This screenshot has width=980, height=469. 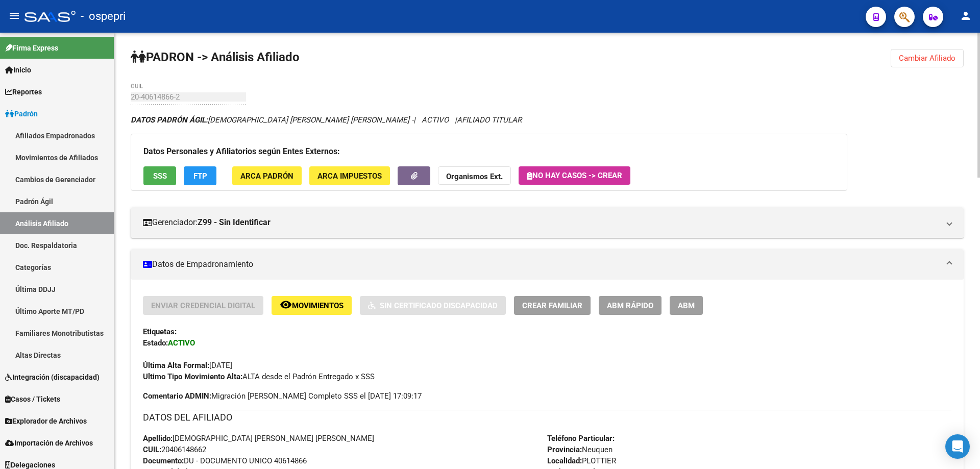 What do you see at coordinates (965, 16) in the screenshot?
I see `mat-icon: person` at bounding box center [965, 16].